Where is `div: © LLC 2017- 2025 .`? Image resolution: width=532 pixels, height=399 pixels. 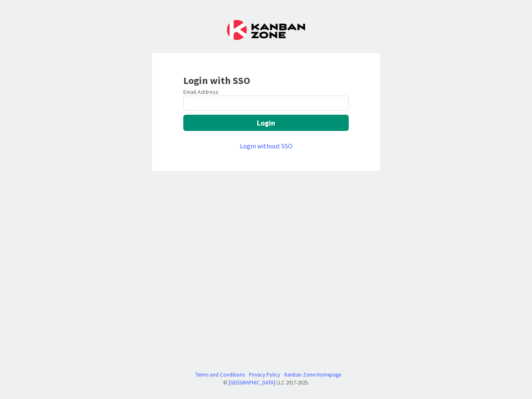 div: © LLC 2017- 2025 . is located at coordinates (266, 383).